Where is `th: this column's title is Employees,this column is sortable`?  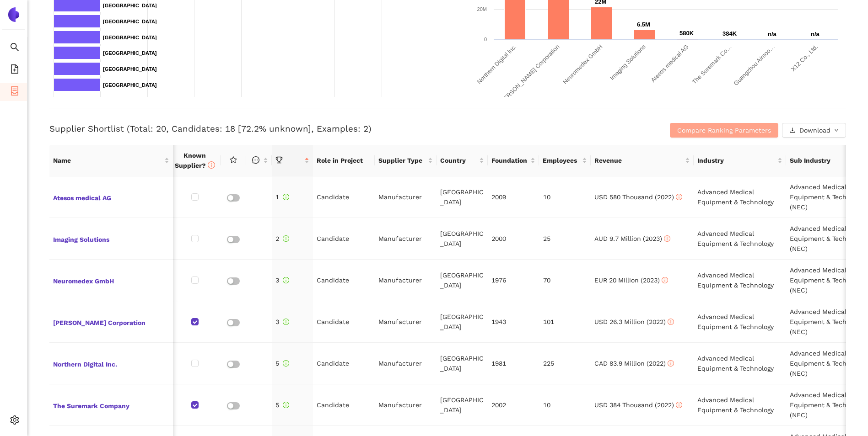 th: this column's title is Employees,this column is sortable is located at coordinates (565, 161).